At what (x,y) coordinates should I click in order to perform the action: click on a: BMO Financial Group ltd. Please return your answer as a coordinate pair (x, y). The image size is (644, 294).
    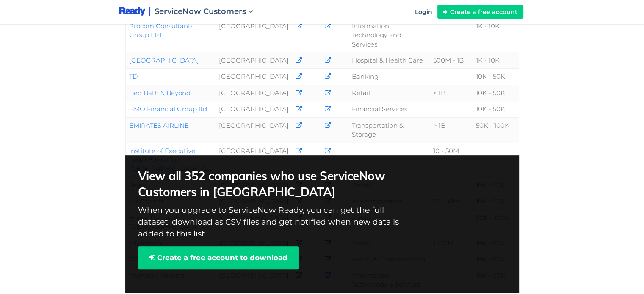
    Looking at the image, I should click on (168, 109).